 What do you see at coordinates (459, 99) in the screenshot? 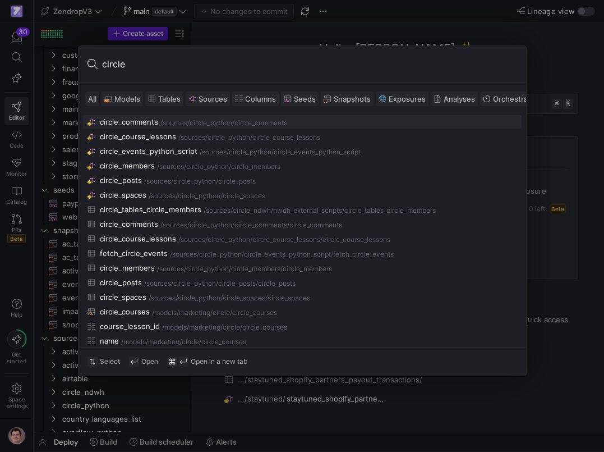
I see `span: Analyses` at bounding box center [459, 99].